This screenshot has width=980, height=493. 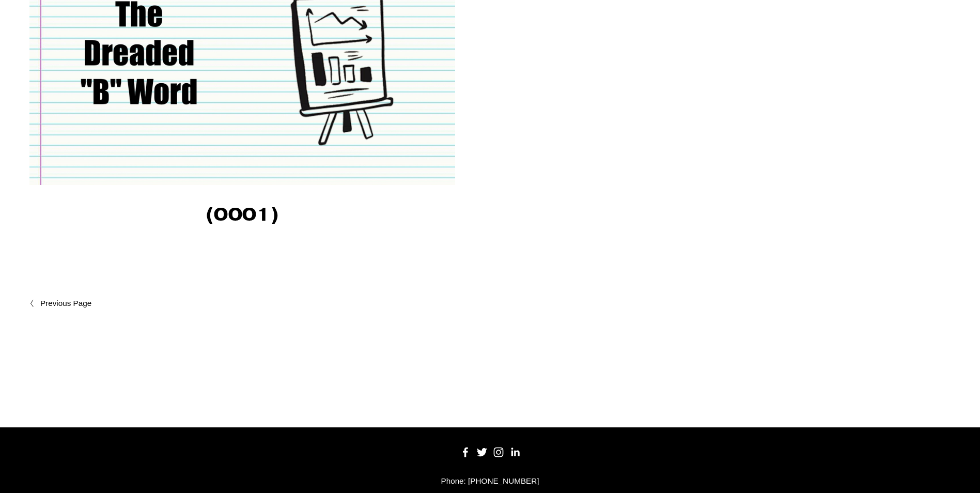 I want to click on strong: (0001), so click(x=242, y=214).